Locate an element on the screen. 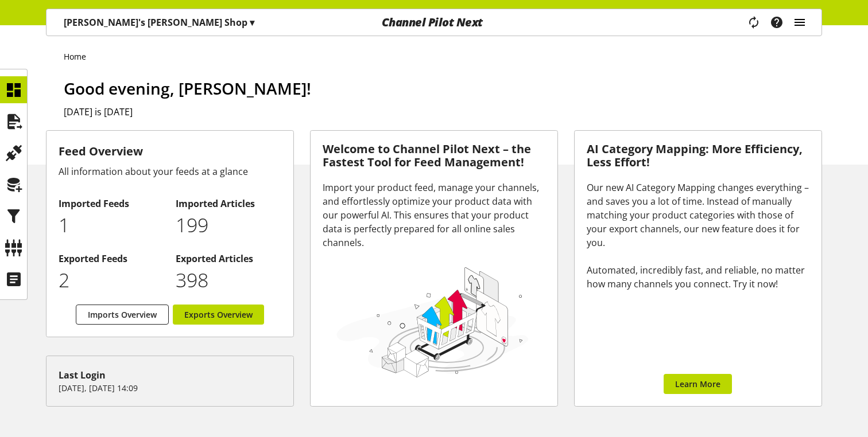 This screenshot has height=437, width=868. h2: Exported Articles is located at coordinates (228, 258).